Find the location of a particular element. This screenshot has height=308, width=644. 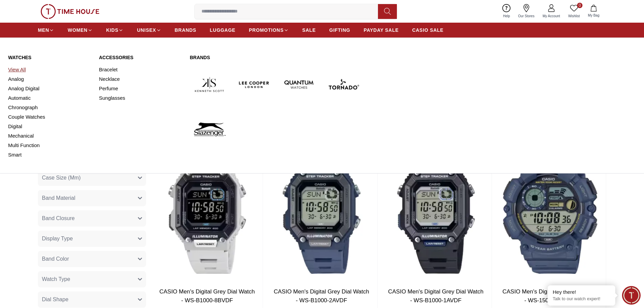

div: Hey there! is located at coordinates (581, 292).